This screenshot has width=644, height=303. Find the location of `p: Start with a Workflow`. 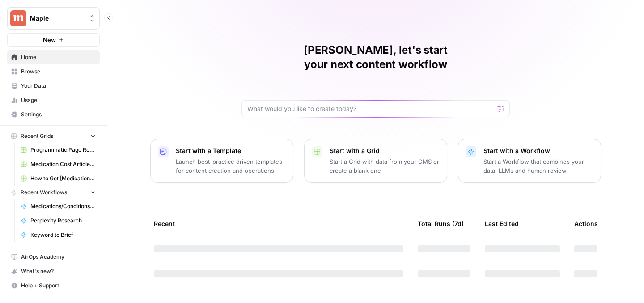

p: Start with a Workflow is located at coordinates (538, 151).